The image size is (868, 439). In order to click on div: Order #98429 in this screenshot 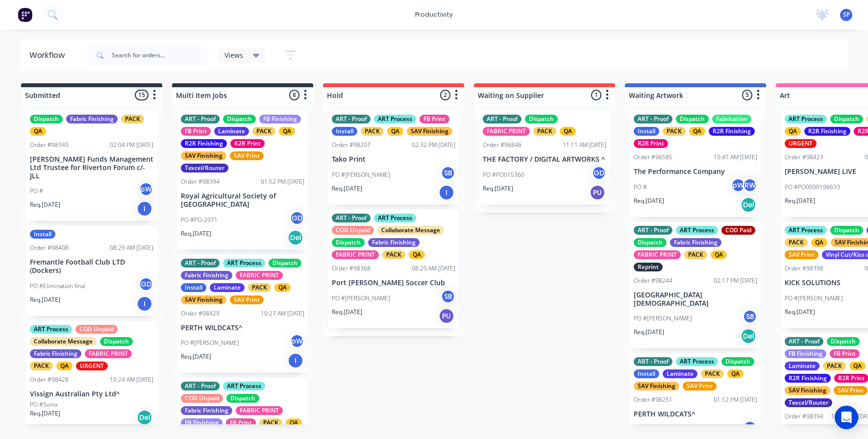, I will do `click(200, 313)`.